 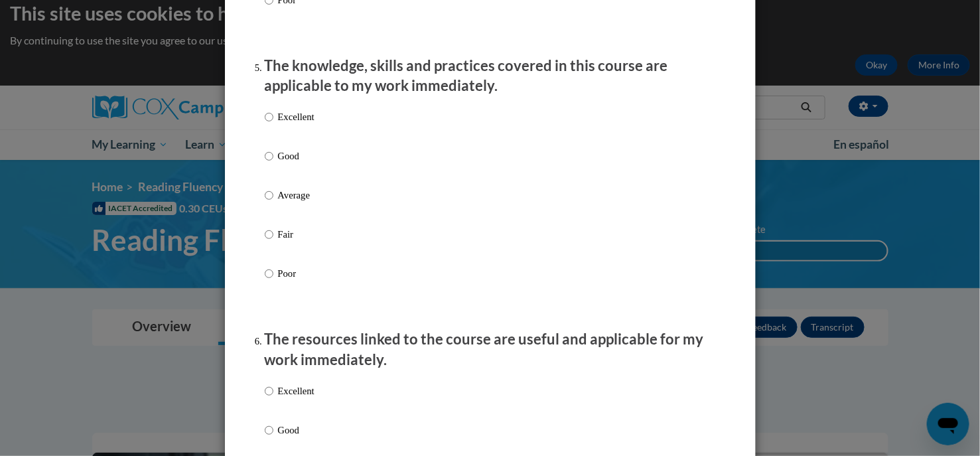 I want to click on p: Fair, so click(x=296, y=234).